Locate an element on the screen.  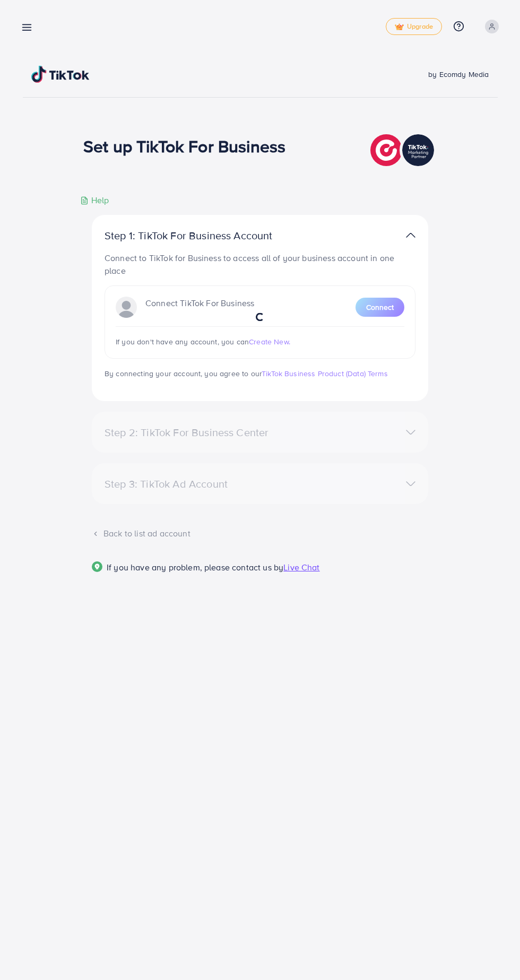
span: by Ecomdy Media is located at coordinates (458, 74).